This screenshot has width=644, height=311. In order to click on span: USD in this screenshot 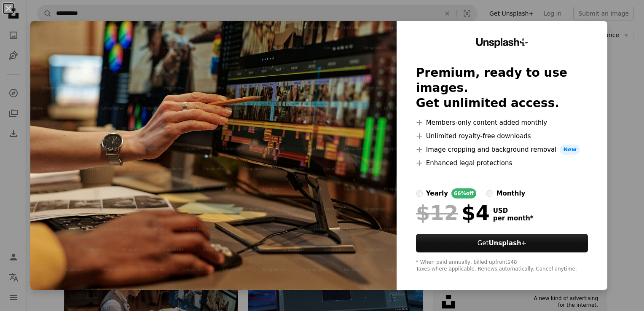, I will do `click(513, 211)`.